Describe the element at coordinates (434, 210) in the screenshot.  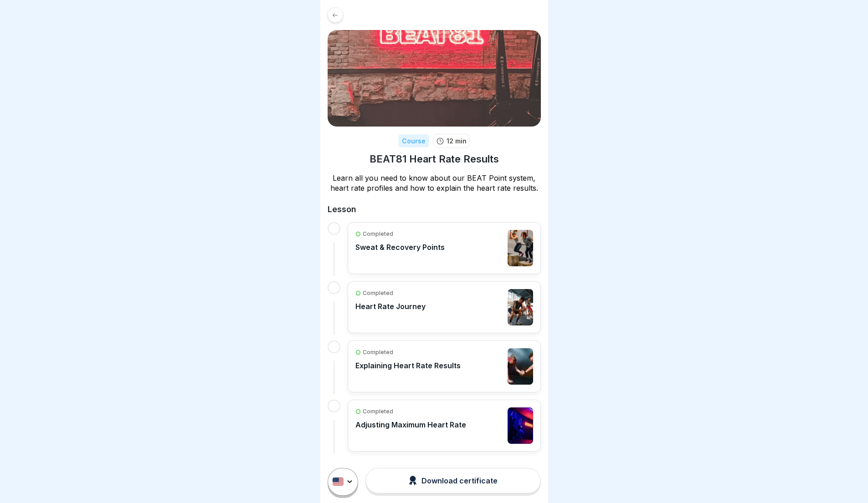
I see `h2: Lesson` at that location.